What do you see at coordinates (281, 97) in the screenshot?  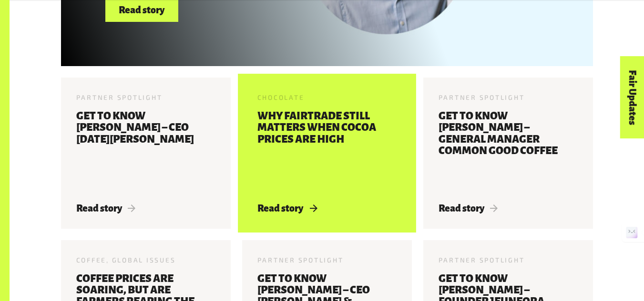 I see `span: Chocolate` at bounding box center [281, 97].